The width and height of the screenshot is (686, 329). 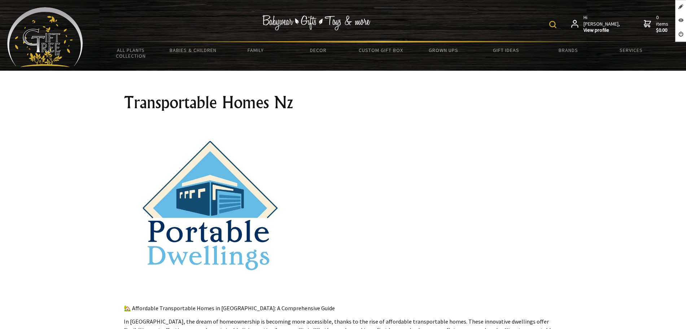 What do you see at coordinates (569, 50) in the screenshot?
I see `a: Brands` at bounding box center [569, 50].